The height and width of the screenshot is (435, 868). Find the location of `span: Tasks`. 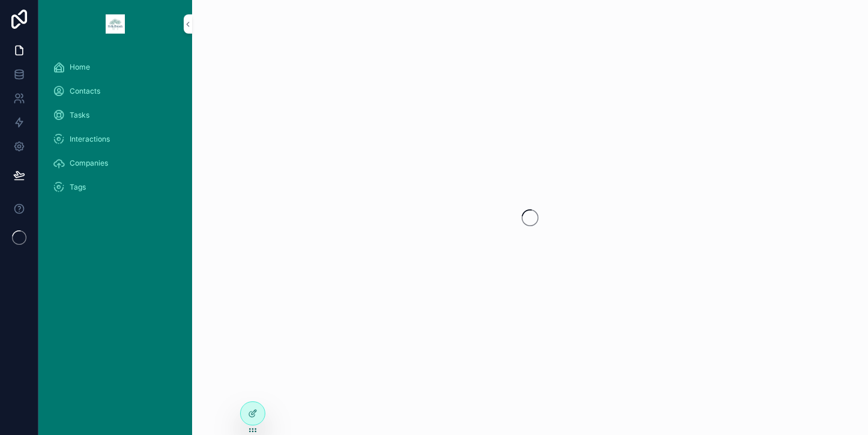

span: Tasks is located at coordinates (80, 115).